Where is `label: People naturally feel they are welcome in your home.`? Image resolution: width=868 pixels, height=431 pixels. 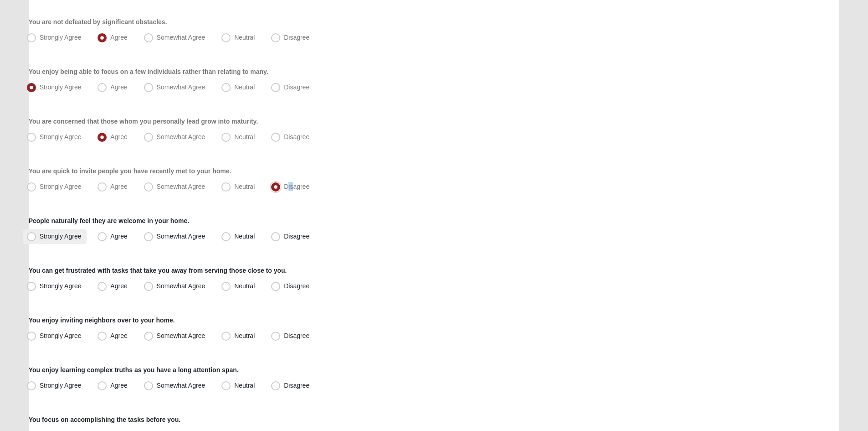 label: People naturally feel they are welcome in your home. is located at coordinates (109, 221).